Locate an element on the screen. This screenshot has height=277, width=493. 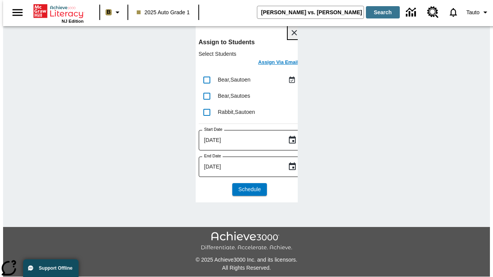
button: Assign Via Email is located at coordinates (278, 63).